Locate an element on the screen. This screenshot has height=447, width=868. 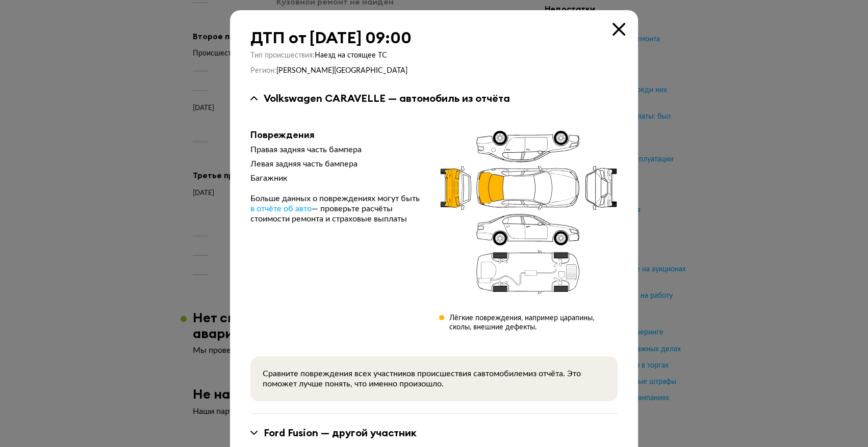
span: Наезд на стоящее ТС is located at coordinates (351, 56).